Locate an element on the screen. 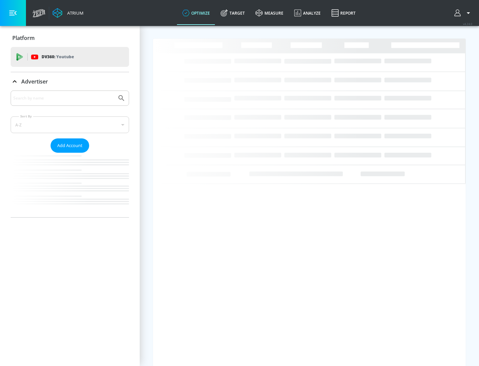  p: Platform is located at coordinates (23, 38).